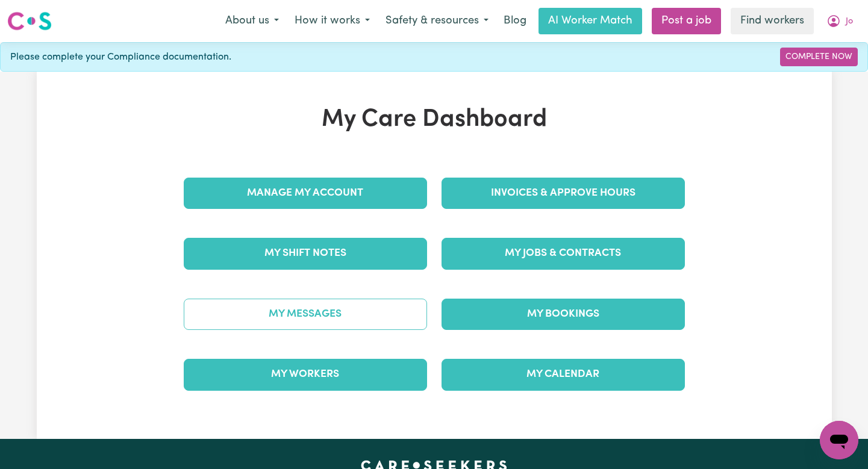 The width and height of the screenshot is (868, 469). Describe the element at coordinates (818, 57) in the screenshot. I see `a: Complete Now` at that location.